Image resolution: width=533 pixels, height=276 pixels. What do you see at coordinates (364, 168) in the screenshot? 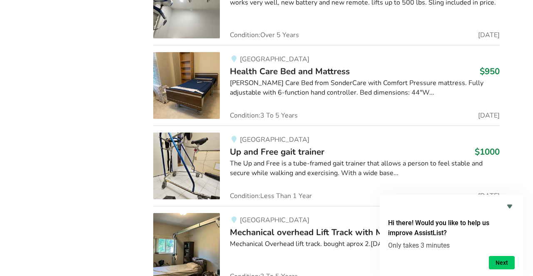
I see `div: The Up and Free is a tube-framed gait trainer that allows a person to feel stable and secure whil...` at bounding box center [364, 168].